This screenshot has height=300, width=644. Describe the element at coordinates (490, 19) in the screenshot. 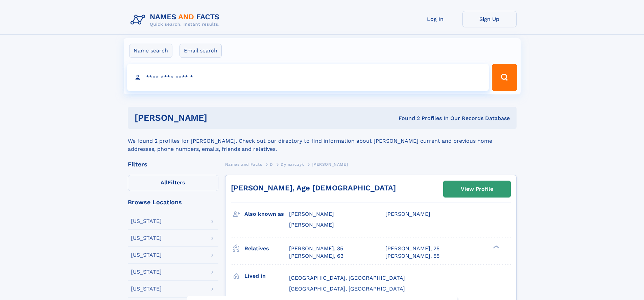

I see `a: Sign Up` at that location.